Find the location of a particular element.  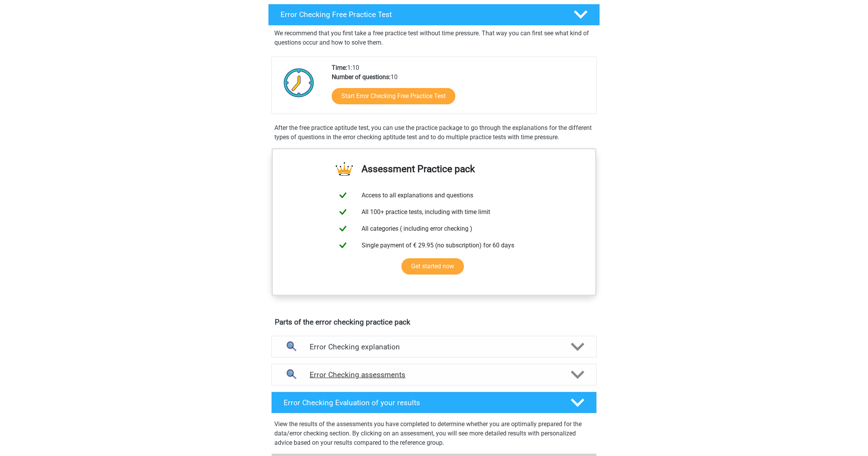

a: Get started now is located at coordinates (433, 267).